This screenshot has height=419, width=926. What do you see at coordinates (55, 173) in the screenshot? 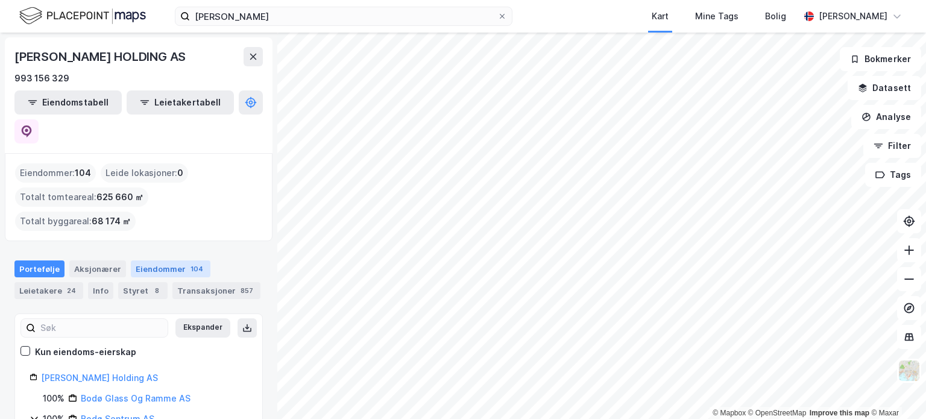
I see `div: Eiendommer :` at bounding box center [55, 173].